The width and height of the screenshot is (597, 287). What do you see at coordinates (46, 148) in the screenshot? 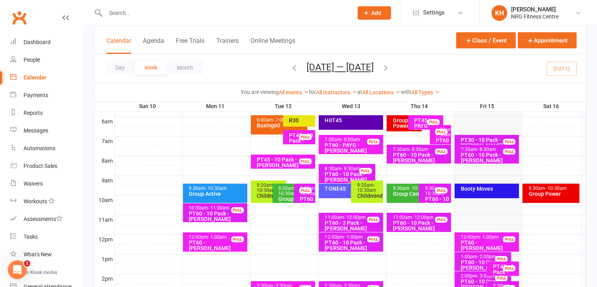
I see `a: Automations` at bounding box center [46, 148].